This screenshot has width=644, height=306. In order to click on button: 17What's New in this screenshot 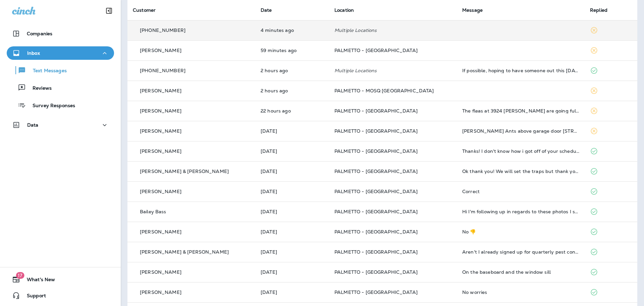, I will do `click(61, 280)`.